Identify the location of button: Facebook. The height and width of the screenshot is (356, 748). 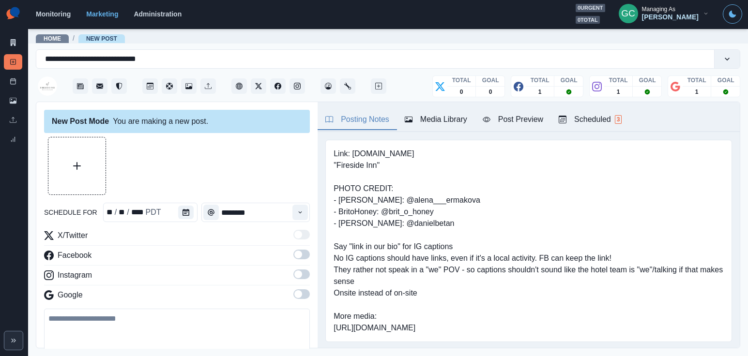
(278, 86).